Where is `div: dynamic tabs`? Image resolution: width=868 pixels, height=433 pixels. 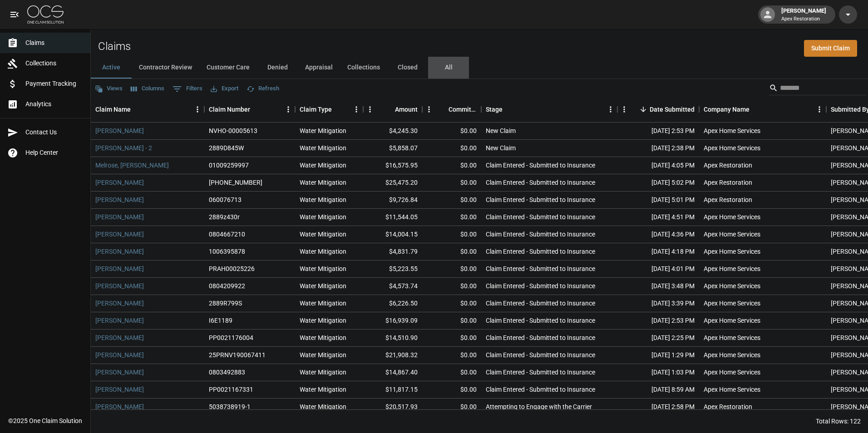 div: dynamic tabs is located at coordinates (479, 68).